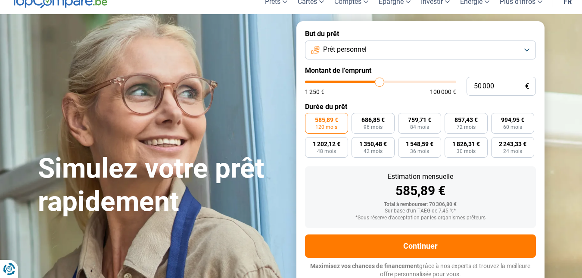  Describe the element at coordinates (419, 127) in the screenshot. I see `span: 84 mois` at that location.